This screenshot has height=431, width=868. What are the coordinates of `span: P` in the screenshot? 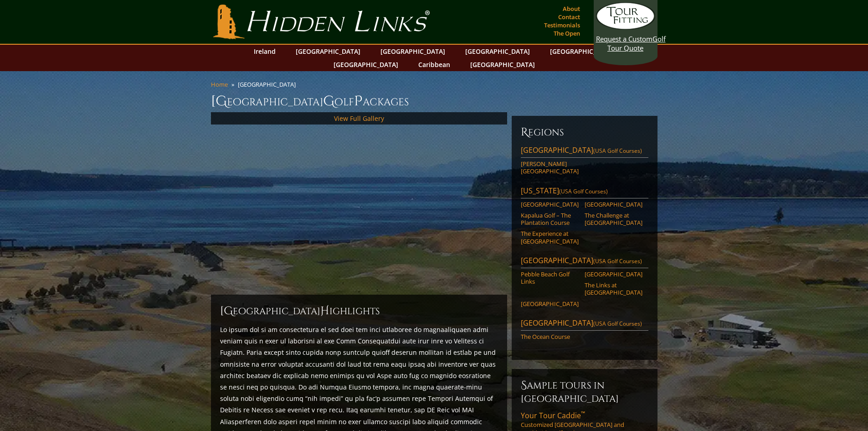 It's located at (358, 101).